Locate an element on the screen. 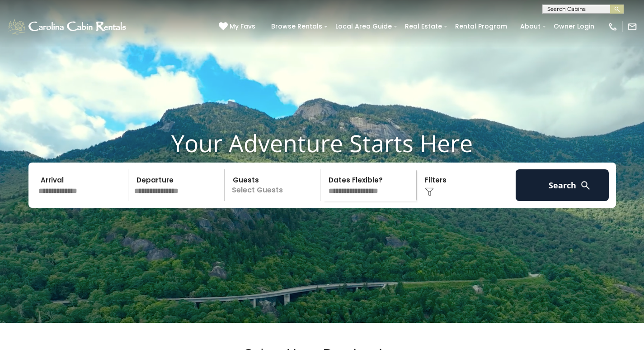 The width and height of the screenshot is (644, 350). span: My Favs is located at coordinates (242, 26).